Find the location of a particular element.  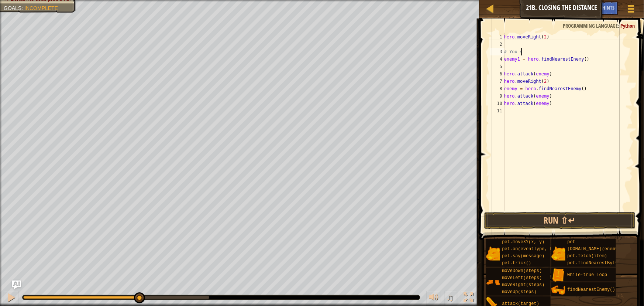

div: 7 is located at coordinates (497, 81).